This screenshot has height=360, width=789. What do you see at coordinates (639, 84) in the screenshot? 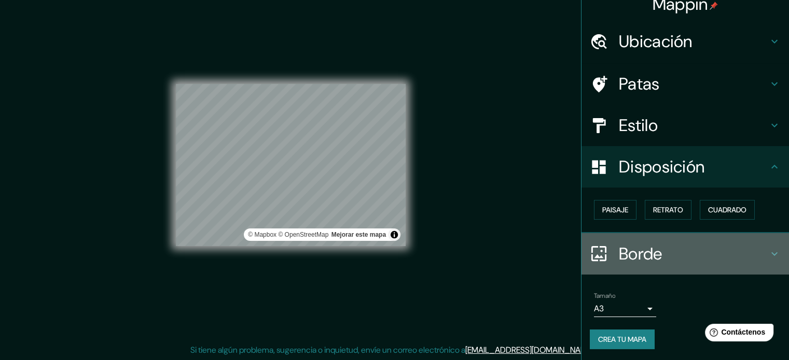
I see `font: Patas` at bounding box center [639, 84].